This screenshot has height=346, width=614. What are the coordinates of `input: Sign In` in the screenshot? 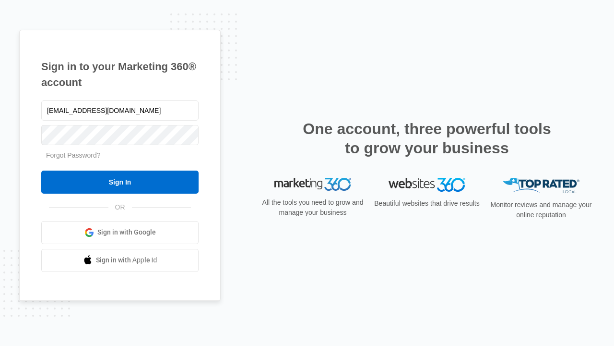 It's located at (120, 182).